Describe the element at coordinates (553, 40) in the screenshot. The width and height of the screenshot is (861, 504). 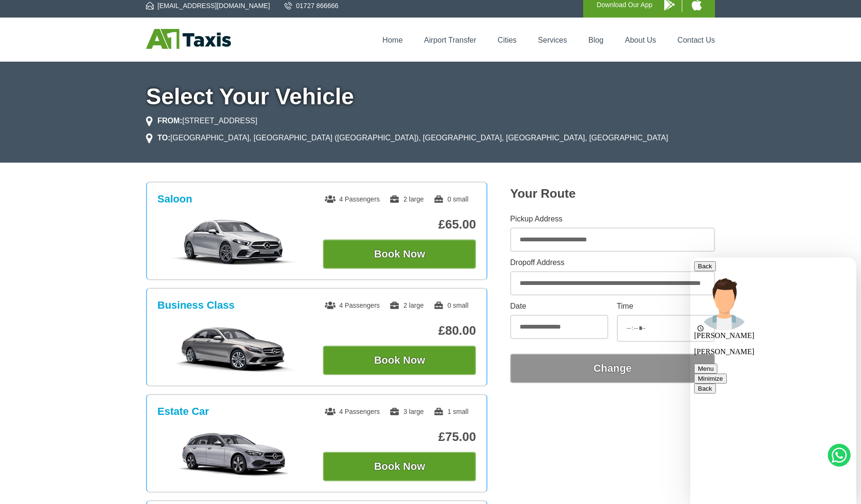
I see `a: Services` at that location.